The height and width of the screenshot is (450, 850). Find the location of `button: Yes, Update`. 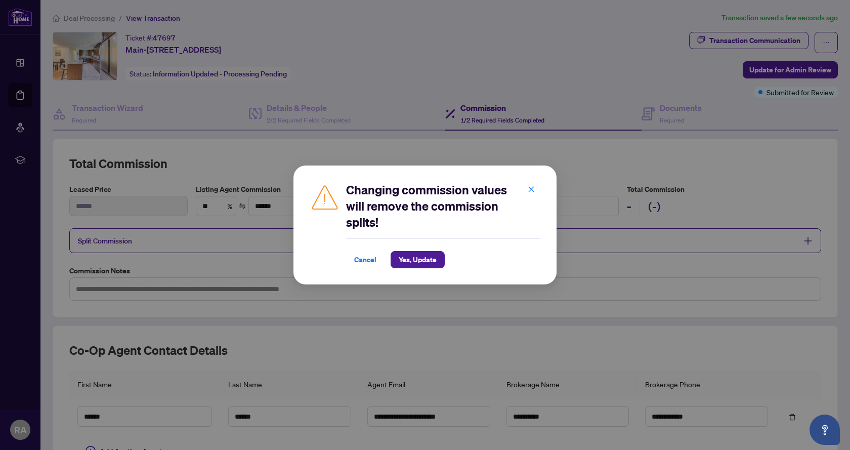

button: Yes, Update is located at coordinates (417, 260).